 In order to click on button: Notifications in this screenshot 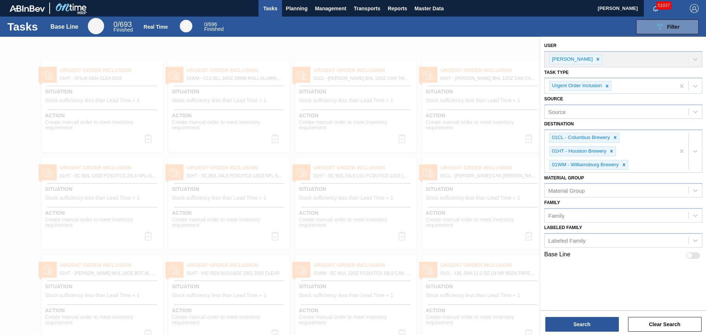, I will do `click(656, 8)`.